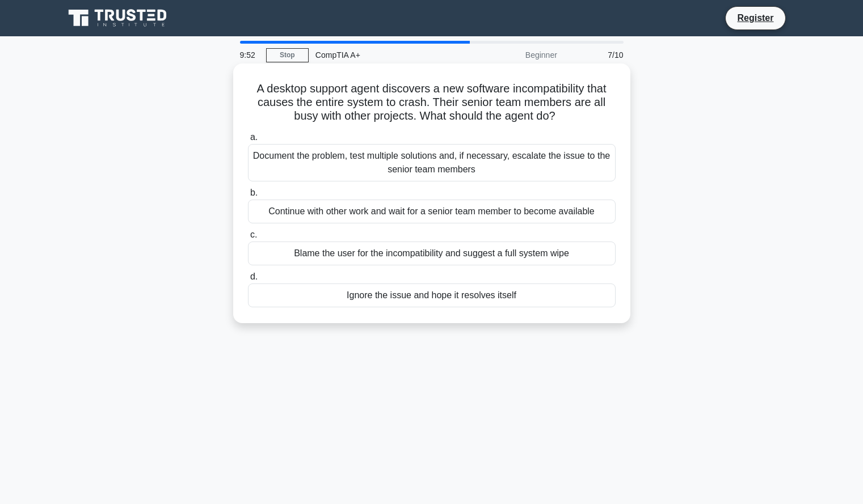  I want to click on div: 7/10, so click(597, 55).